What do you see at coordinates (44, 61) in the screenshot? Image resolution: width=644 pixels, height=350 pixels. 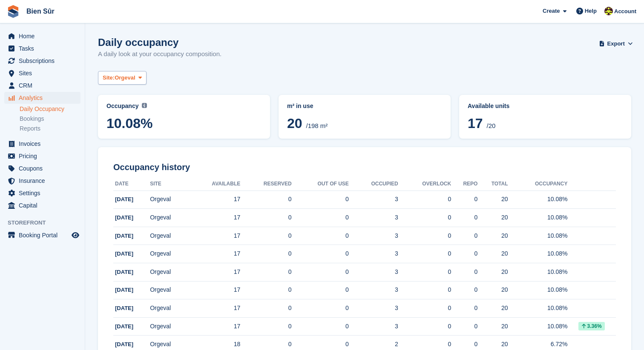 I see `span: Subscriptions` at bounding box center [44, 61].